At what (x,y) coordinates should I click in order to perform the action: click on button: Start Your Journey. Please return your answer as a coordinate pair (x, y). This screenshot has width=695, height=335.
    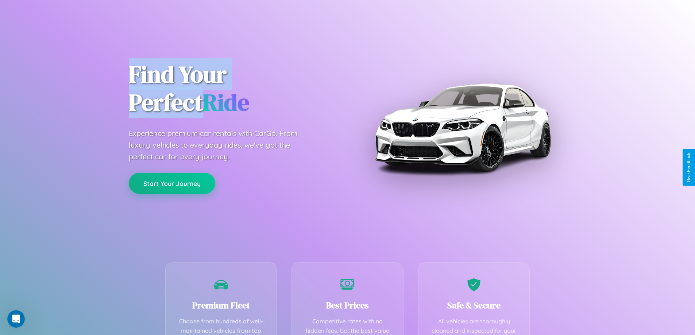
    Looking at the image, I should click on (172, 184).